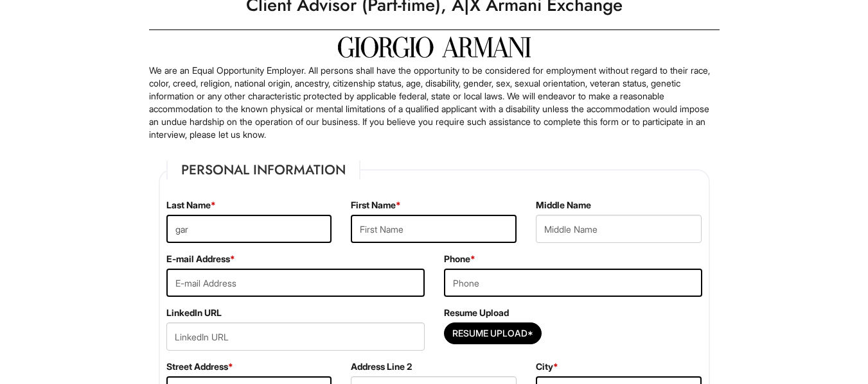 Image resolution: width=868 pixels, height=384 pixels. I want to click on input: E-mail Address, so click(296, 283).